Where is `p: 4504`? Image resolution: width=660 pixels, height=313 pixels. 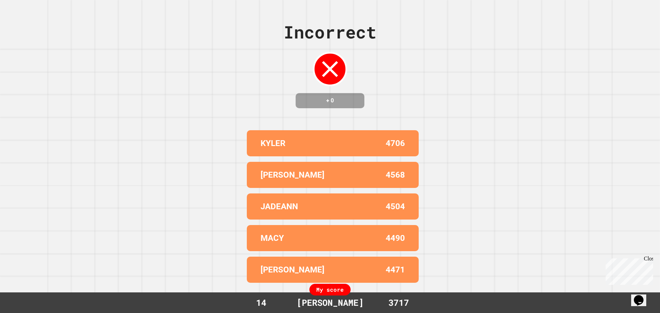 p: 4504 is located at coordinates (395, 206).